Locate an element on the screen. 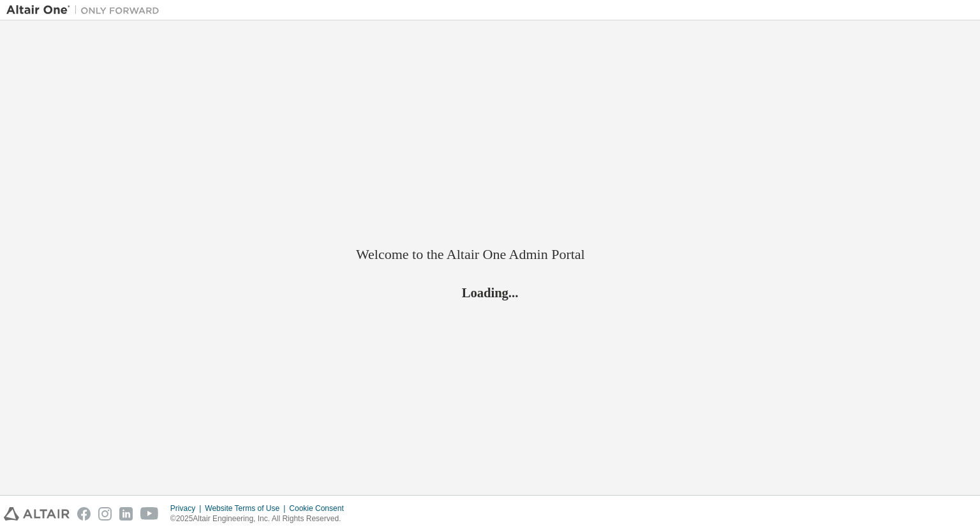 This screenshot has width=980, height=532. img: youtube.svg is located at coordinates (149, 514).